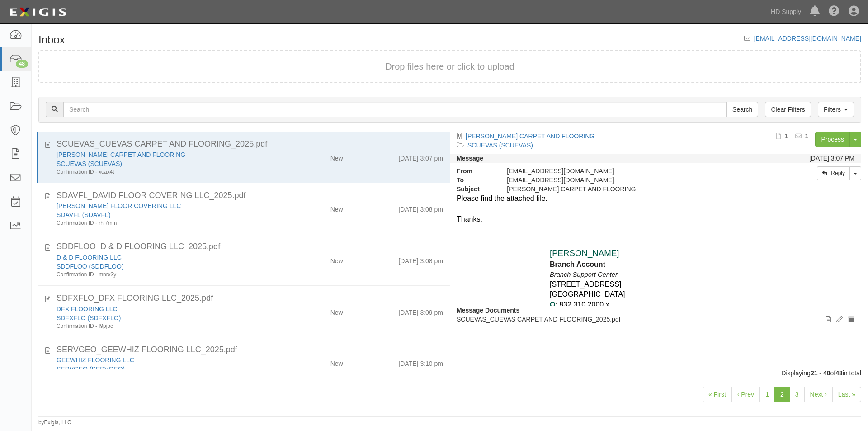  What do you see at coordinates (818, 394) in the screenshot?
I see `a: Next ›` at bounding box center [818, 394].